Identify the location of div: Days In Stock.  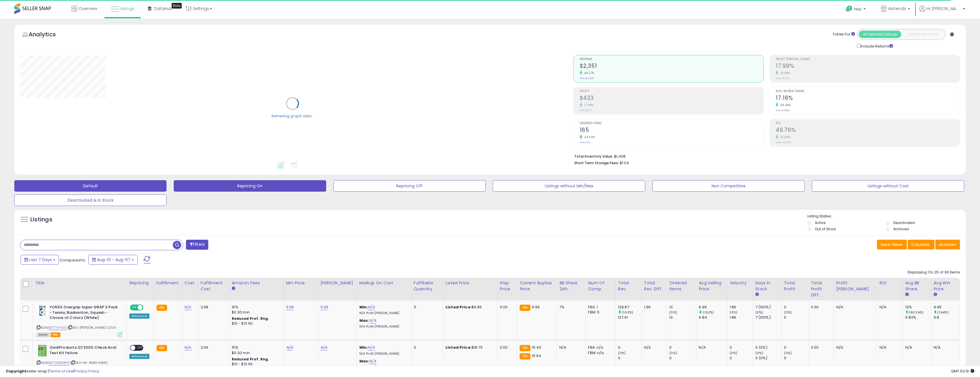
(767, 286).